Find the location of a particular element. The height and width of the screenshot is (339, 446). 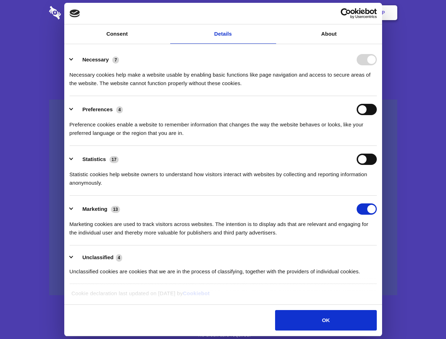

img: logo is located at coordinates (75, 13).